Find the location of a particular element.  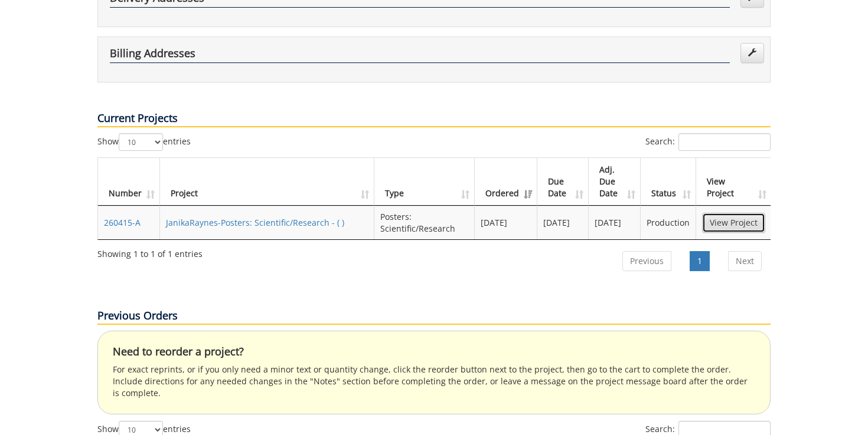

a: Edit Addresses is located at coordinates (752, 53).